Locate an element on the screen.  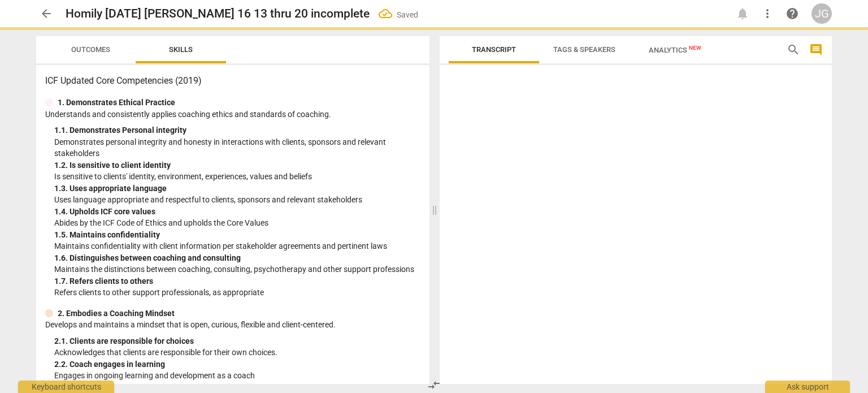
div: 1. 6. Distinguishes between coaching and consulting is located at coordinates (238, 258).